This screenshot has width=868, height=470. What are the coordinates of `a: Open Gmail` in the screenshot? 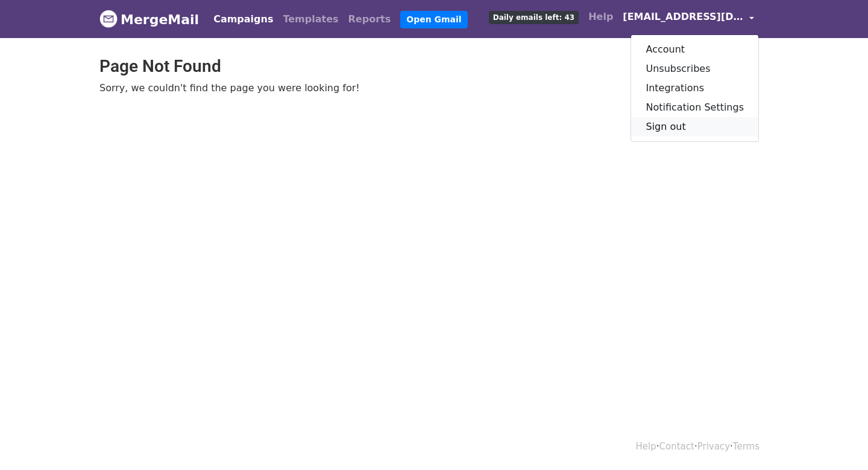 It's located at (434, 19).